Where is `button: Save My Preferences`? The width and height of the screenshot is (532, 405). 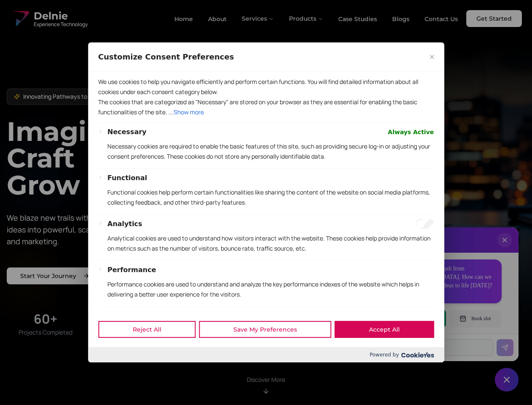 button: Save My Preferences is located at coordinates (265, 330).